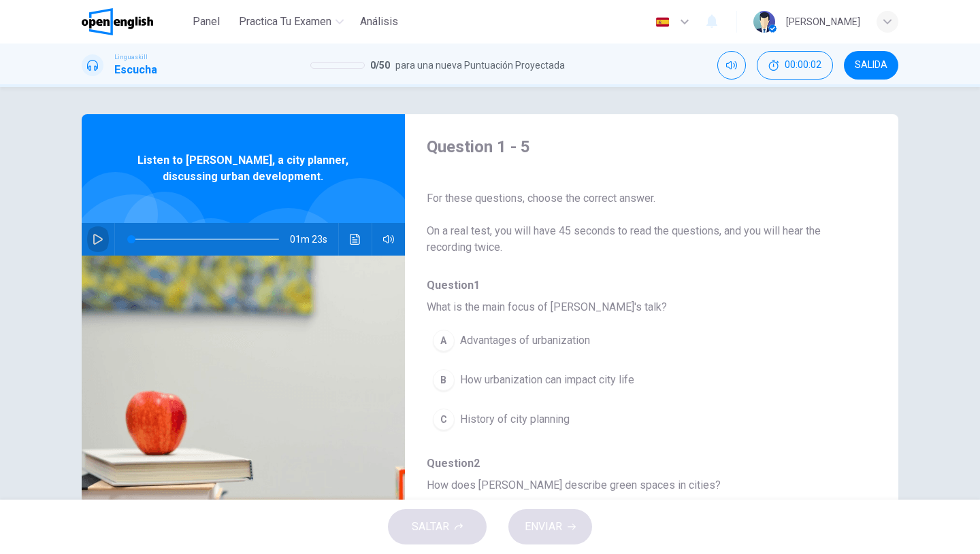  What do you see at coordinates (616, 381) in the screenshot?
I see `button: BHow urbanization can impact city life` at bounding box center [616, 381].